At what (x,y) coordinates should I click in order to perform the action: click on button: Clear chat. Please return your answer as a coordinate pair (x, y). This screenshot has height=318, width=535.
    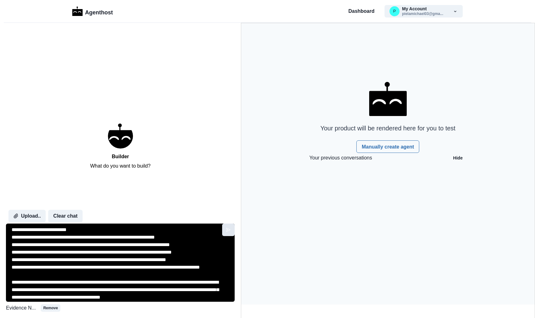
    Looking at the image, I should click on (65, 216).